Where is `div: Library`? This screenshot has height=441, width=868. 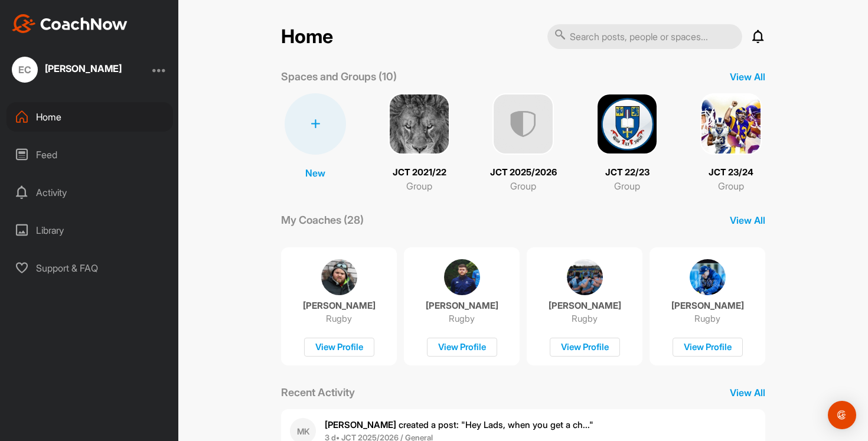 div: Library is located at coordinates (89, 230).